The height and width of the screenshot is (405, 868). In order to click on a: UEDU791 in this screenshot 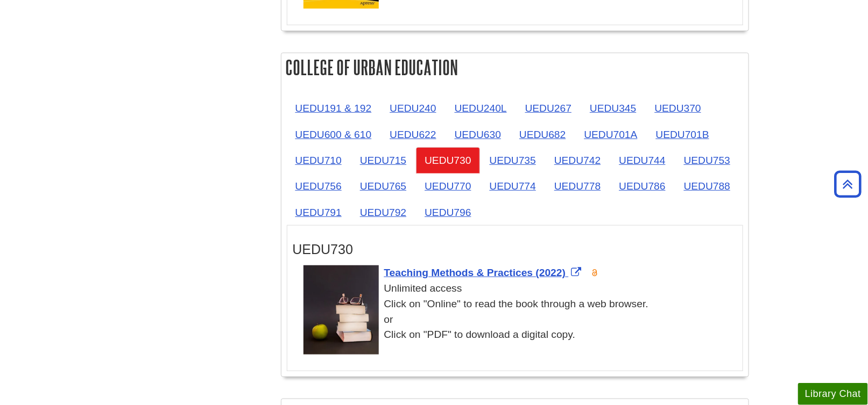, I will do `click(319, 212)`.